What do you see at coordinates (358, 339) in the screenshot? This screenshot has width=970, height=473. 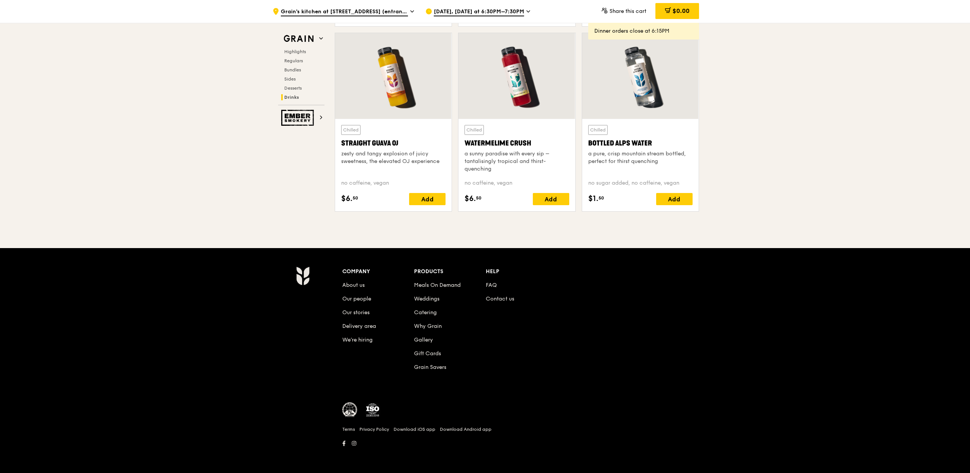 I see `a: We’re hiring` at bounding box center [358, 339].